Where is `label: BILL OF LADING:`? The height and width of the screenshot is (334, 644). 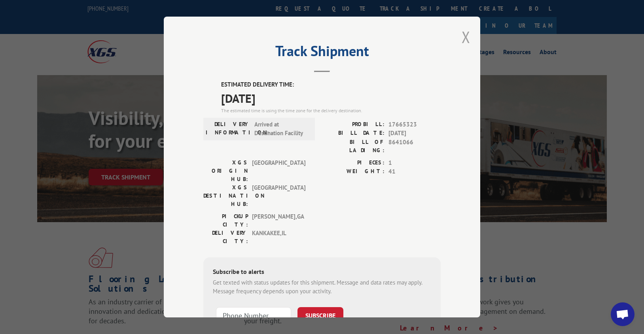 label: BILL OF LADING: is located at coordinates (353, 146).